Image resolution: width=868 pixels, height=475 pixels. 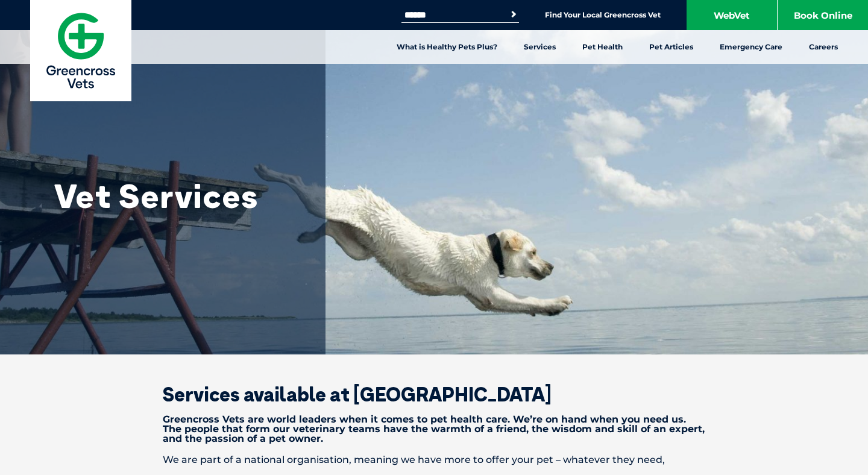 I want to click on a: Find Your Local Greencross Vet, so click(x=603, y=15).